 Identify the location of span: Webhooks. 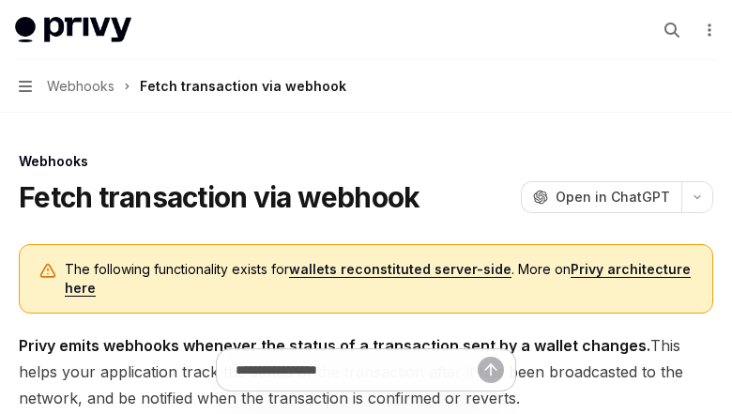
(81, 86).